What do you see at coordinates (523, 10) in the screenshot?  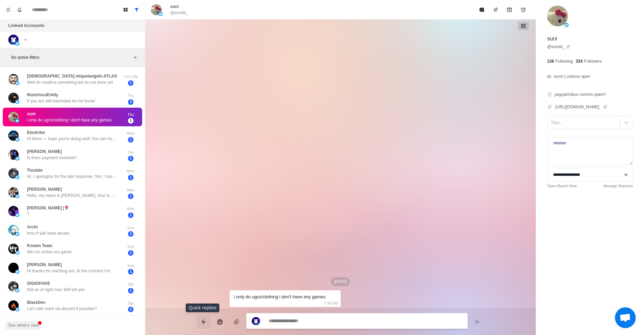 I see `button: Add reminder` at bounding box center [523, 10].